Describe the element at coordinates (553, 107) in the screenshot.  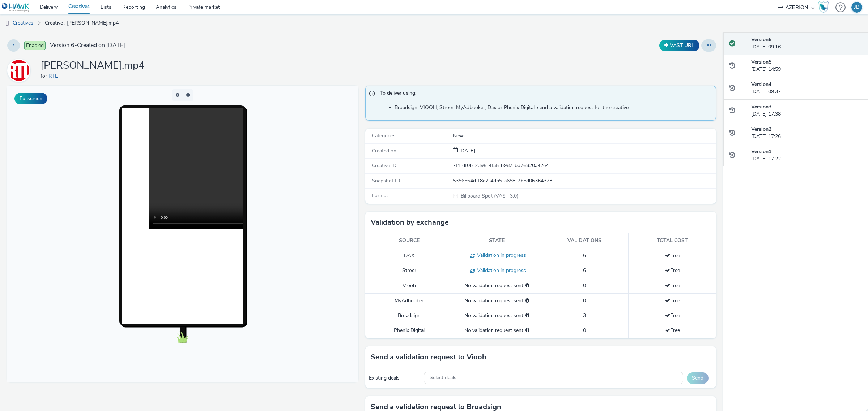
I see `li: Broadsign, VIOOH, Stroer, MyAdbooker, Dax or Phenix Digital: send a validation request for the cr...` at that location.